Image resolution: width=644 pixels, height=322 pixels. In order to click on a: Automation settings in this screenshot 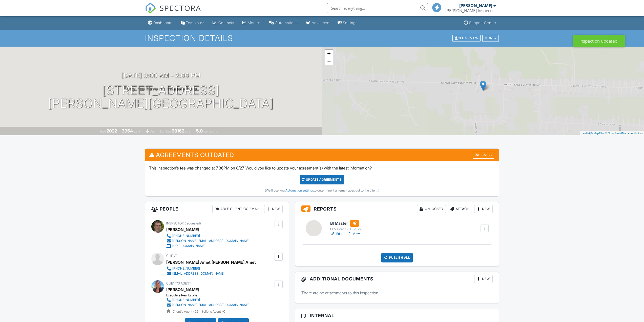, I will do `click(300, 190)`.